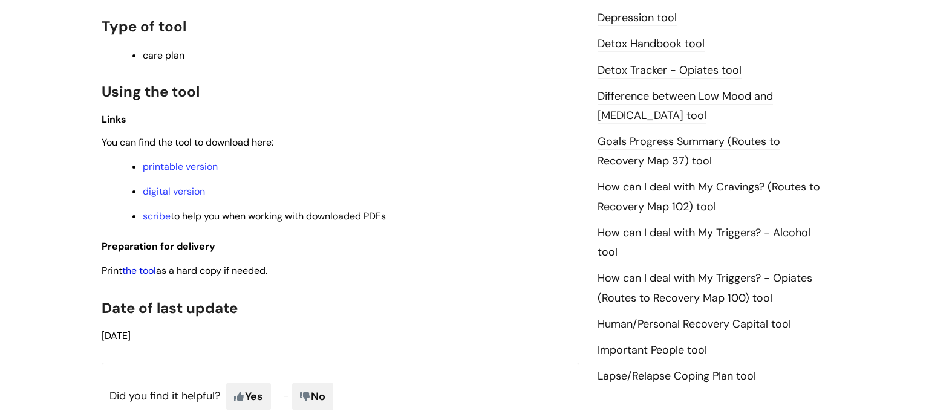 The height and width of the screenshot is (420, 929). Describe the element at coordinates (709, 197) in the screenshot. I see `a: How can I deal with My Cravings? (Routes to Recovery Map 102) tool` at that location.